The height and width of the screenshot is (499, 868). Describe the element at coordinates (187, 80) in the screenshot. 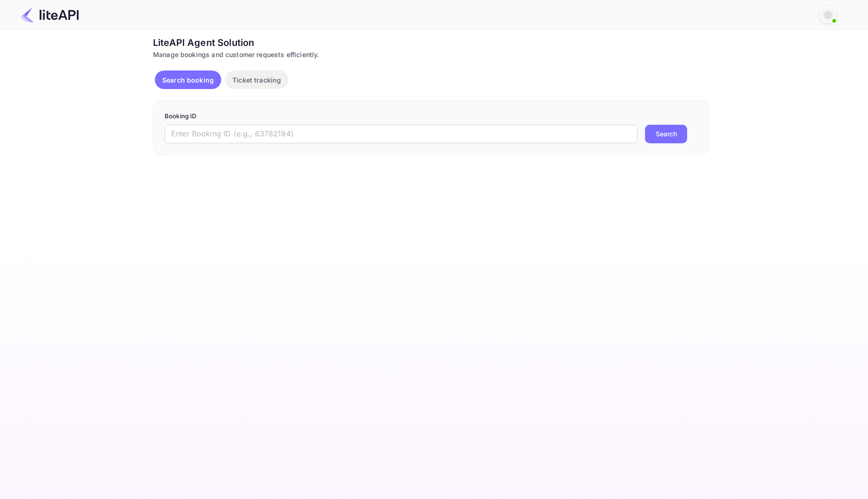

I see `p: Search booking` at that location.